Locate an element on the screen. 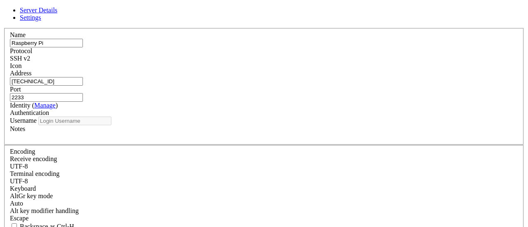  a: Manage is located at coordinates (45, 105).